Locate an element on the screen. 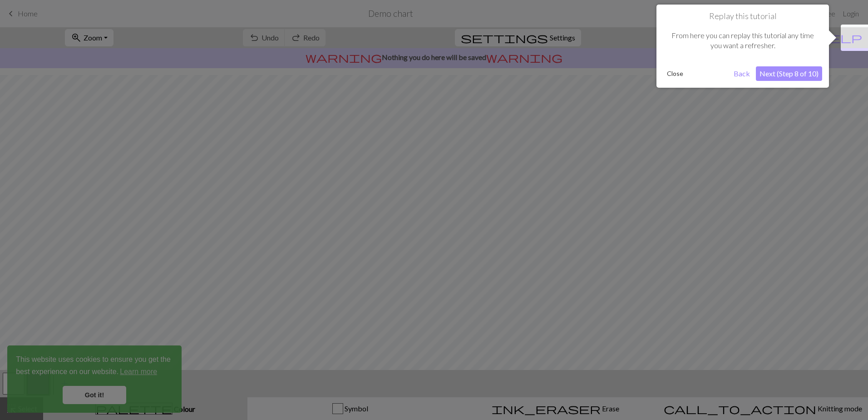 Image resolution: width=868 pixels, height=420 pixels. div: From here you can replay this tutorial any time you want a refresher. is located at coordinates (743, 41).